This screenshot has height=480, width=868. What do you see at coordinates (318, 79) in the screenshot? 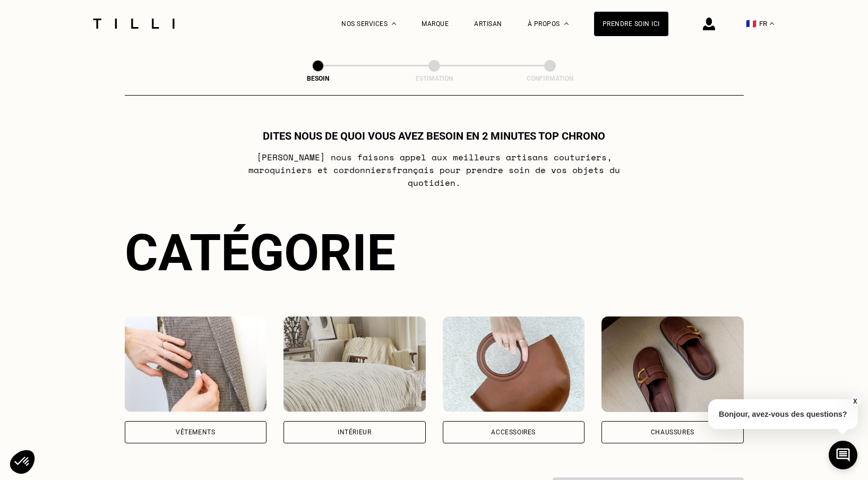
I see `div: Besoin` at bounding box center [318, 79].